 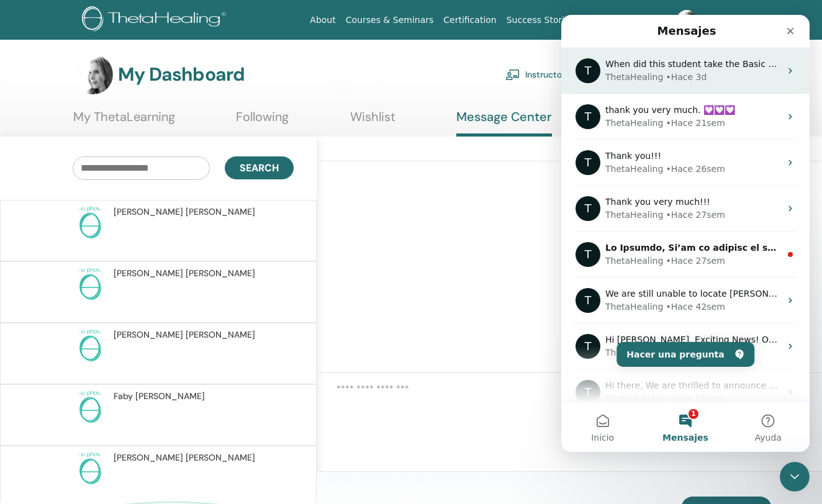 I want to click on button: Mensajes, so click(x=124, y=412).